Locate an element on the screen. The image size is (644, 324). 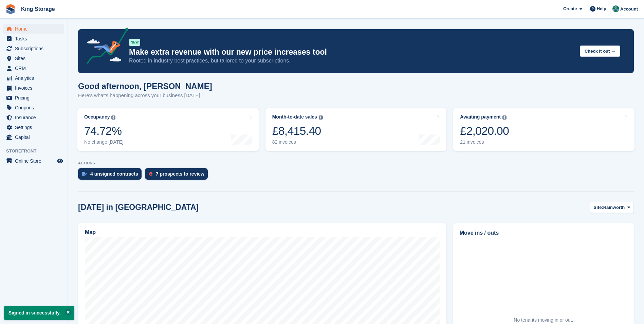
span: CRM is located at coordinates (35, 68).